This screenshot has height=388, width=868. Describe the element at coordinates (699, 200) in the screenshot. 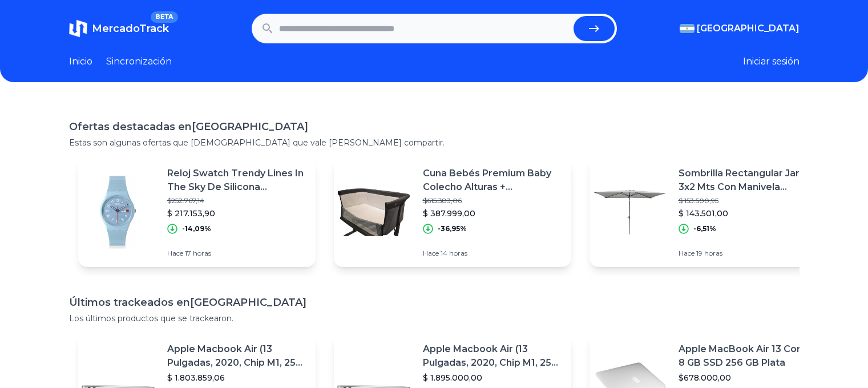

I see `font: $ 153.500,95` at that location.